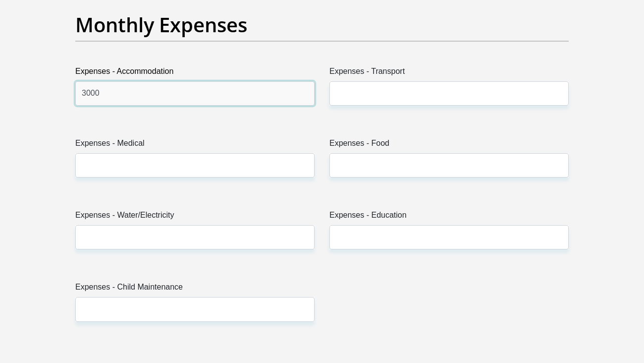 The width and height of the screenshot is (644, 363). I want to click on label: Expenses - Water/Electricity, so click(195, 217).